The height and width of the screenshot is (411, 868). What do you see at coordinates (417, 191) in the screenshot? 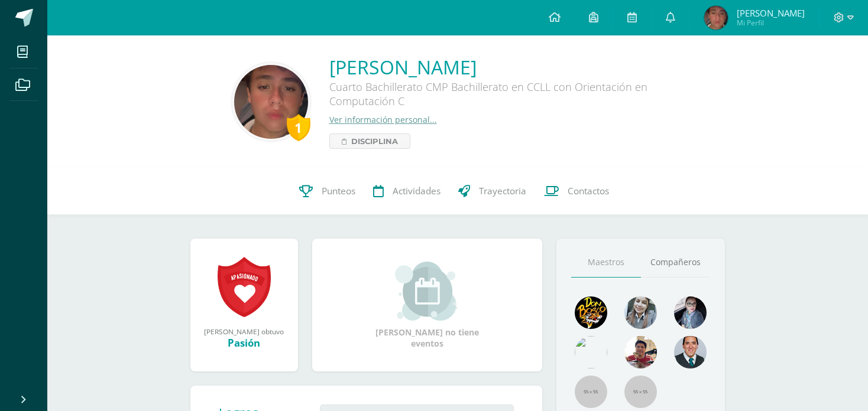
I see `span: Actividades` at bounding box center [417, 191].